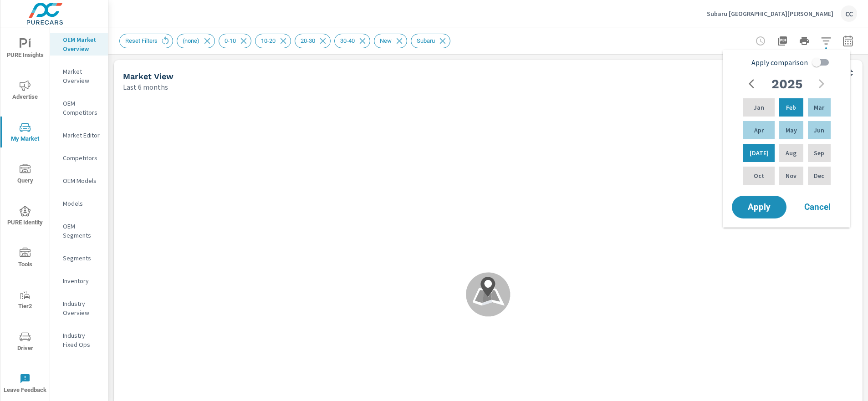 Image resolution: width=868 pixels, height=401 pixels. Describe the element at coordinates (82, 181) in the screenshot. I see `p: OEM Models` at that location.